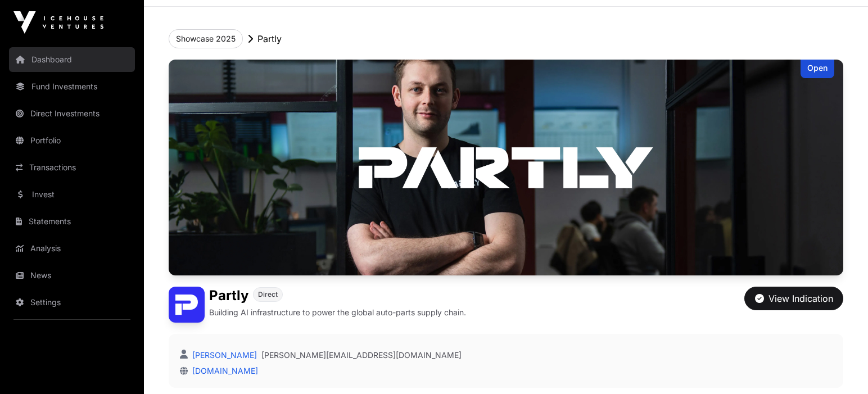 This screenshot has width=868, height=394. I want to click on p: Building AI infrastructure to power the global auto-parts supply chain., so click(338, 313).